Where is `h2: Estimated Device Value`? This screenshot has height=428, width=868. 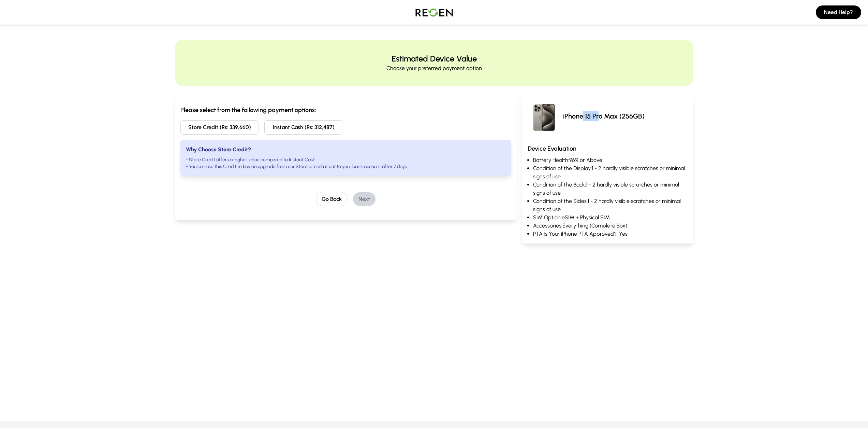 h2: Estimated Device Value is located at coordinates (434, 59).